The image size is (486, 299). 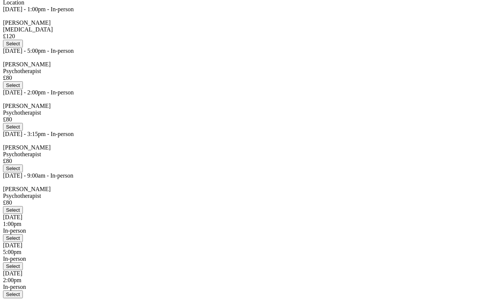 I want to click on div: 5:00pm, so click(x=243, y=252).